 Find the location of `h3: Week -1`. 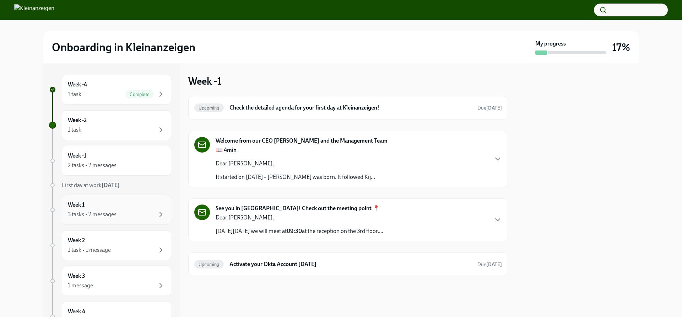

h3: Week -1 is located at coordinates (205, 81).